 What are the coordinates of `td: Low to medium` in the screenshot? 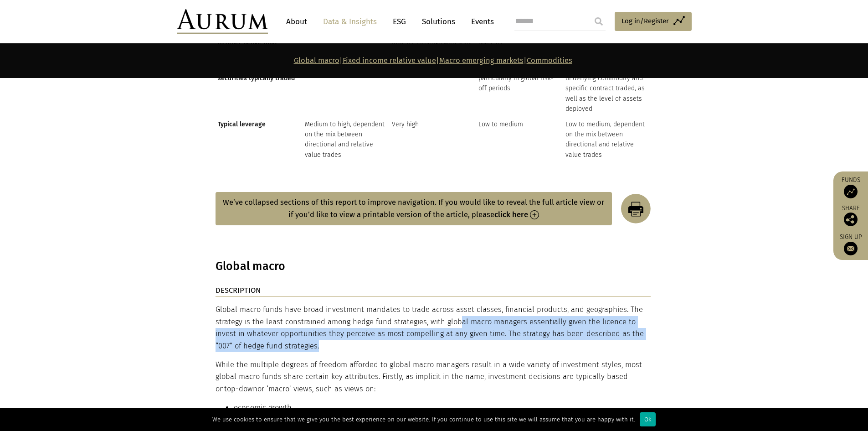 It's located at (519, 139).